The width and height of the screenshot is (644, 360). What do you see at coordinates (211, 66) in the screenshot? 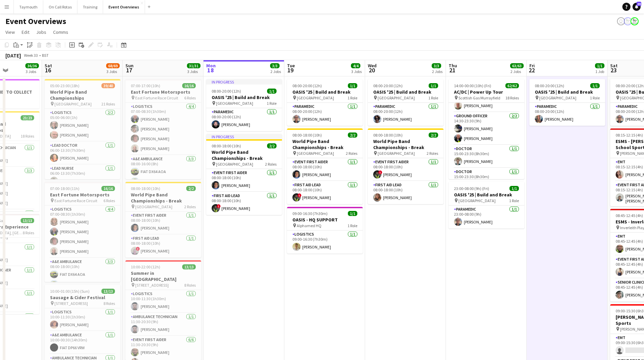
I see `span: Mon` at bounding box center [211, 66].